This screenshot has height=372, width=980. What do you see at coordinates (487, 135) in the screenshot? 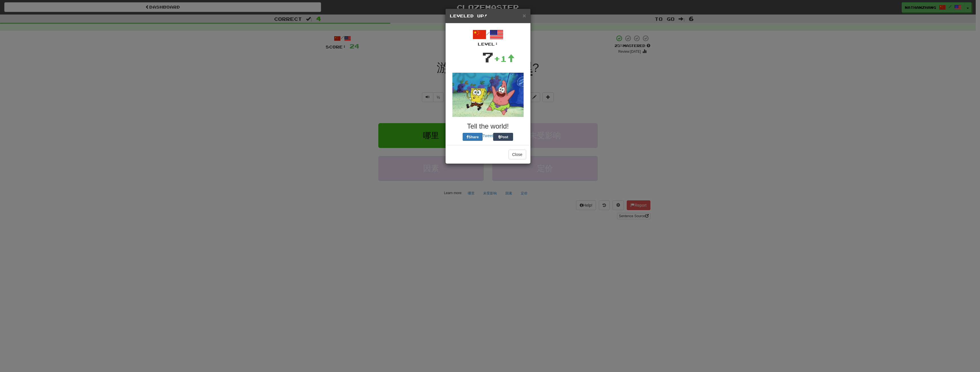
I see `a: Tweet` at bounding box center [487, 135].